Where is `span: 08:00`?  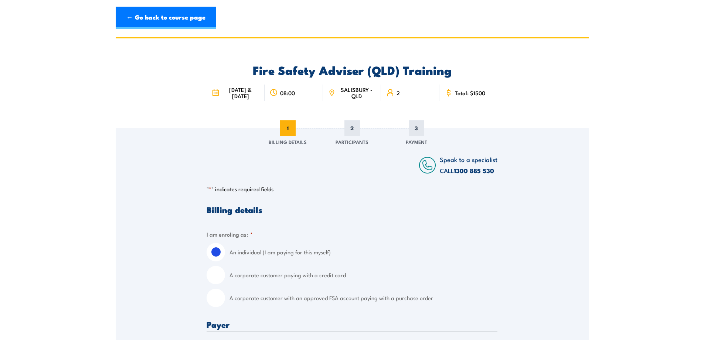
span: 08:00 is located at coordinates (288, 93).